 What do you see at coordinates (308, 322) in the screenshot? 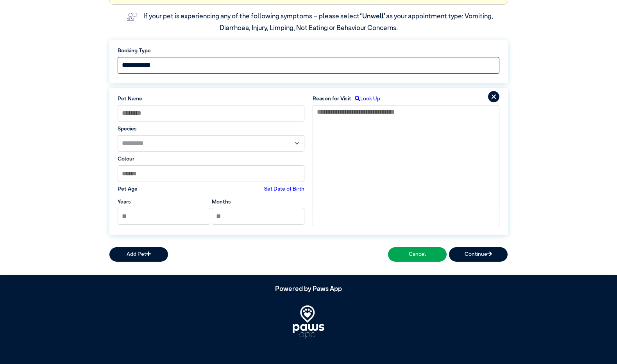
I see `img: PawsApp` at bounding box center [308, 322].